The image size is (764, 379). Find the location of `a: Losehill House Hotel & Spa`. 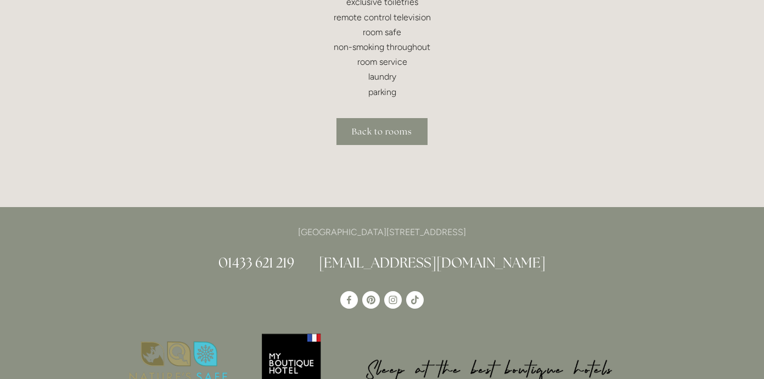

a: Losehill House Hotel & Spa is located at coordinates (349, 300).